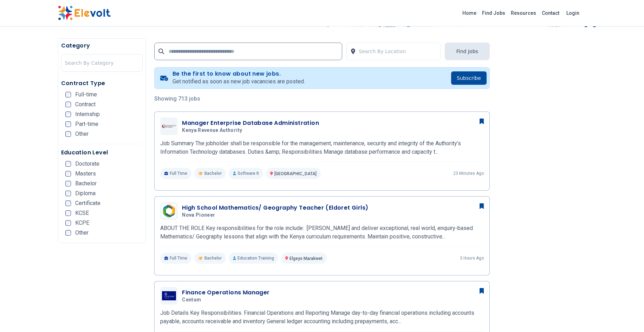 The width and height of the screenshot is (644, 332). I want to click on h3: Finance Operations Manager, so click(226, 293).